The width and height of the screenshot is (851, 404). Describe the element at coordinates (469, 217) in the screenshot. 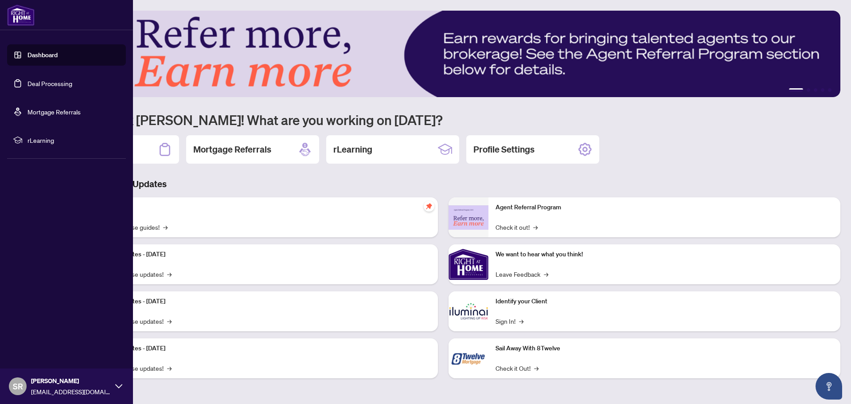

I see `img: Agent Referral Program` at that location.